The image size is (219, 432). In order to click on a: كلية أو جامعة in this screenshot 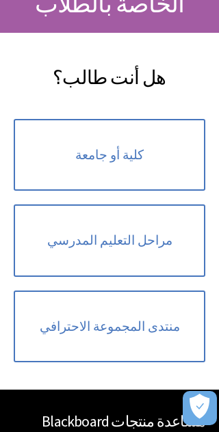, I will do `click(109, 155)`.